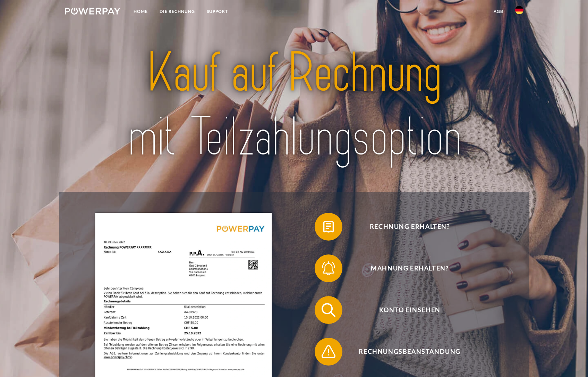 The width and height of the screenshot is (588, 377). What do you see at coordinates (410, 310) in the screenshot?
I see `span: Konto einsehen` at bounding box center [410, 310].